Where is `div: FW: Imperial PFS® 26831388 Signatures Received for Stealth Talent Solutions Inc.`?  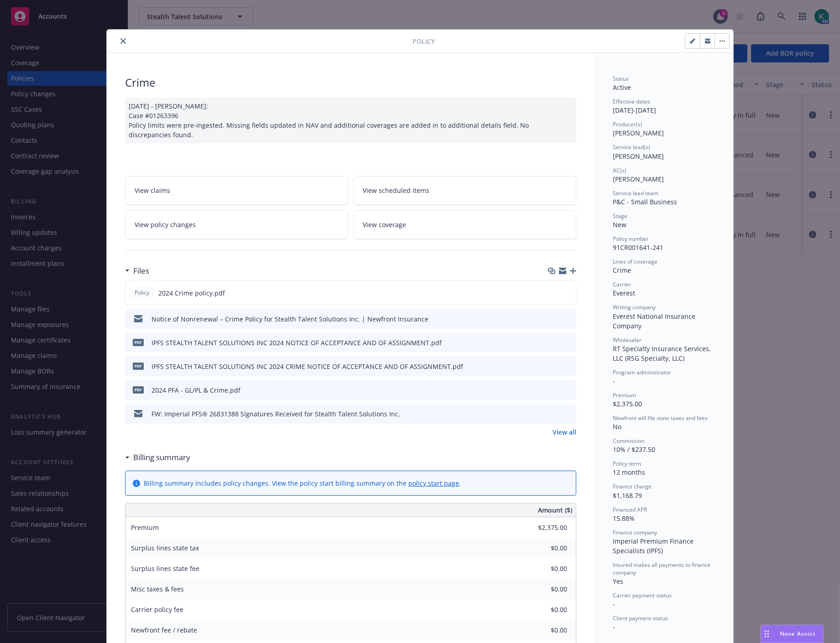
div: FW: Imperial PFS® 26831388 Signatures Received for Stealth Talent Solutions Inc. is located at coordinates (276, 413).